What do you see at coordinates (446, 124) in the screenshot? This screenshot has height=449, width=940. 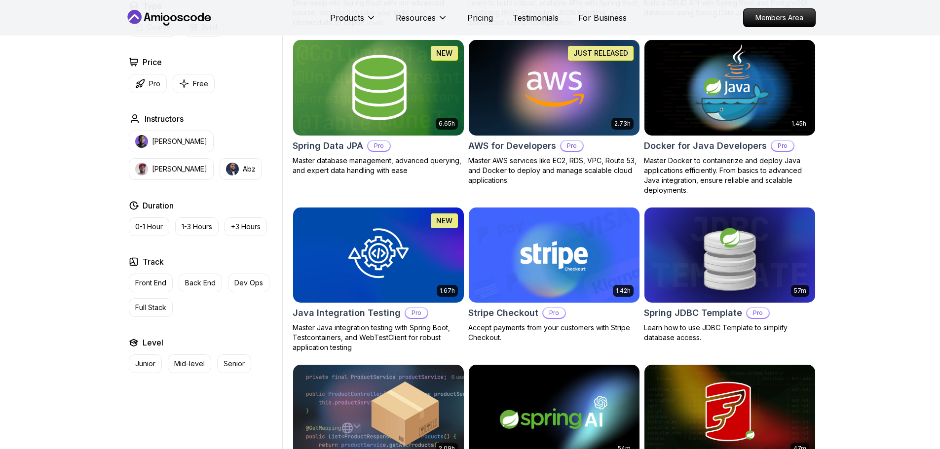 I see `p: 6.65h` at bounding box center [446, 124].